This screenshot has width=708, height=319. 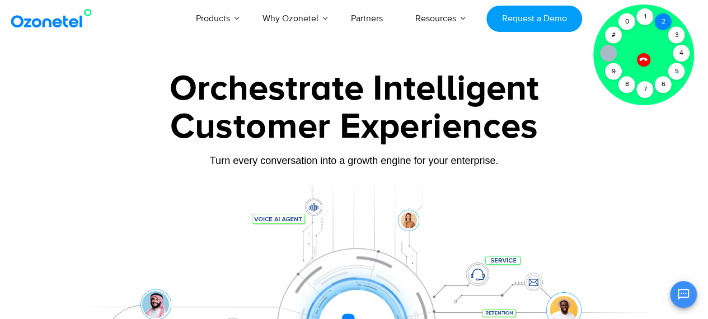 I want to click on div: 9, so click(x=613, y=72).